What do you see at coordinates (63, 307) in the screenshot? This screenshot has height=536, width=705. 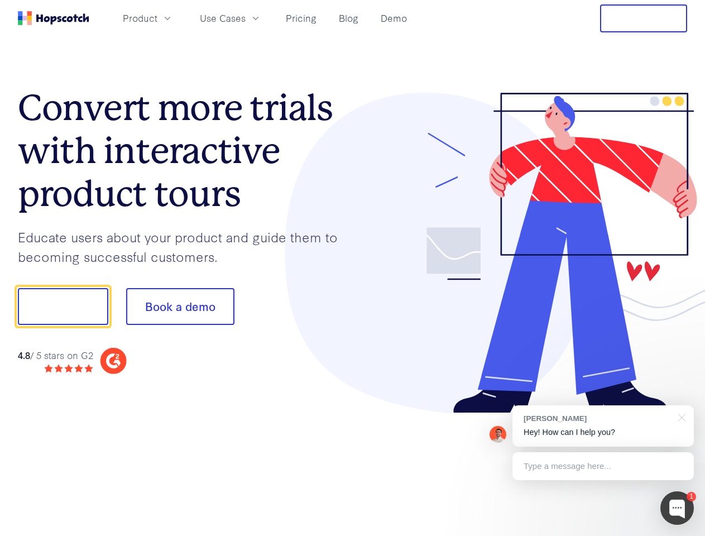 I see `button: Show me!` at bounding box center [63, 307].